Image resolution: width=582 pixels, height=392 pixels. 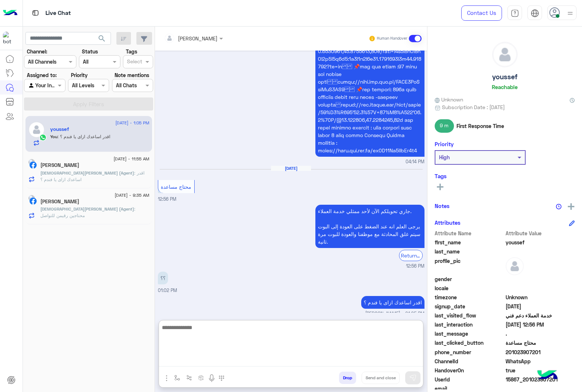 What do you see at coordinates (88, 104) in the screenshot?
I see `button: Apply Filters` at bounding box center [88, 104].